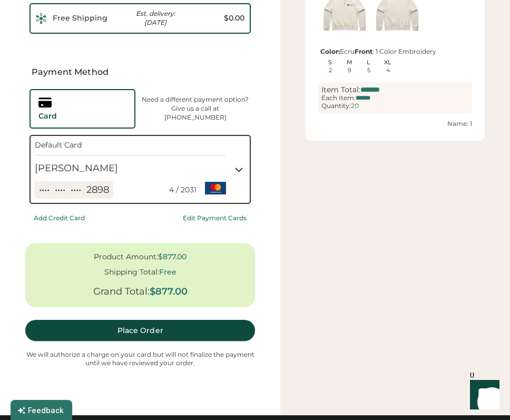 The image size is (510, 420). What do you see at coordinates (183, 191) in the screenshot?
I see `div: 4 / 2031` at bounding box center [183, 191].